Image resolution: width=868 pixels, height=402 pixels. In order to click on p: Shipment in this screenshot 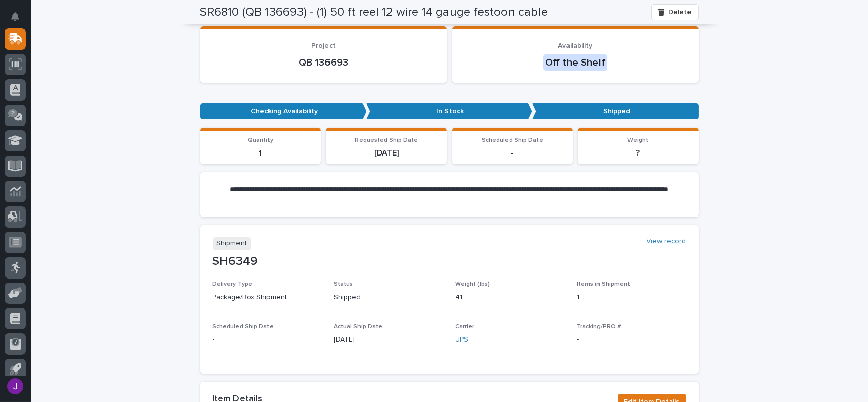, I will do `click(232, 243)`.